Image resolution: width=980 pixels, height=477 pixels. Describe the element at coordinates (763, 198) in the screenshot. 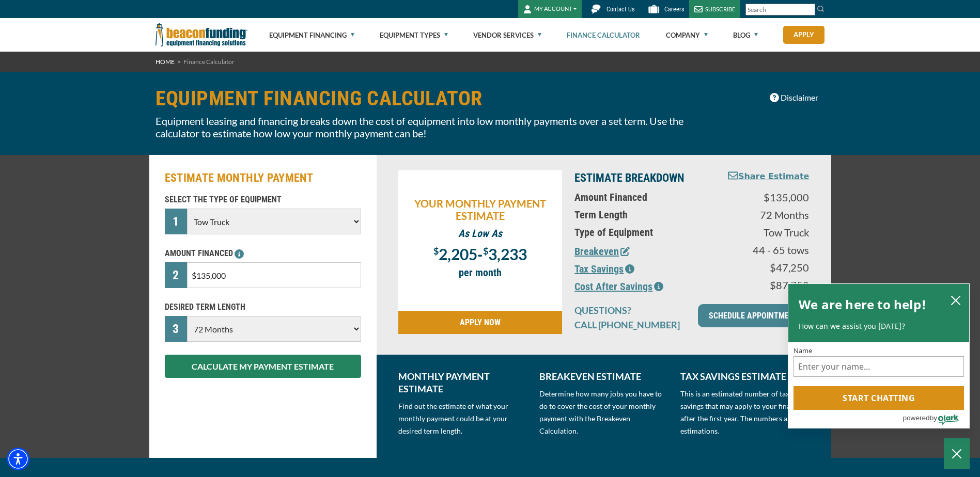

I see `p: $135,000` at that location.